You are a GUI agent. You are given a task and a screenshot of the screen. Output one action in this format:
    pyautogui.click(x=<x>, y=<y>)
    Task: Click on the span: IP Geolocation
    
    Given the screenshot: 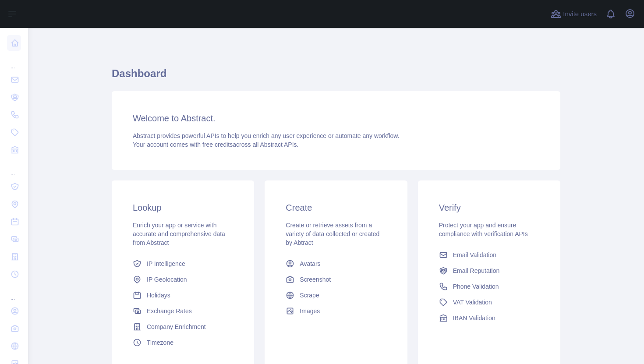 What is the action you would take?
    pyautogui.click(x=167, y=280)
    